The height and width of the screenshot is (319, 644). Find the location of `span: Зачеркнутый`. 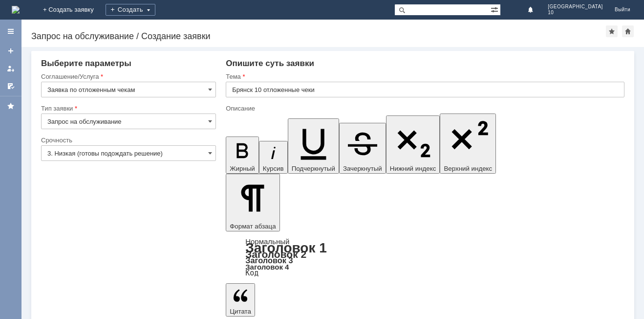

span: Зачеркнутый is located at coordinates (362, 168).